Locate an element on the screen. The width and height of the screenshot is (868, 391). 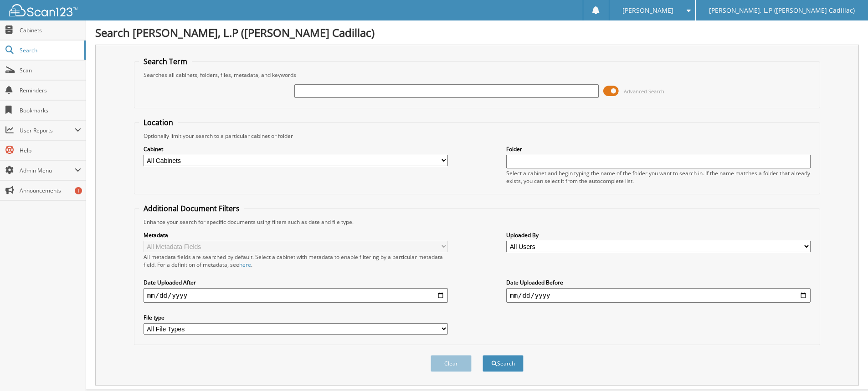
input: end is located at coordinates (659, 295).